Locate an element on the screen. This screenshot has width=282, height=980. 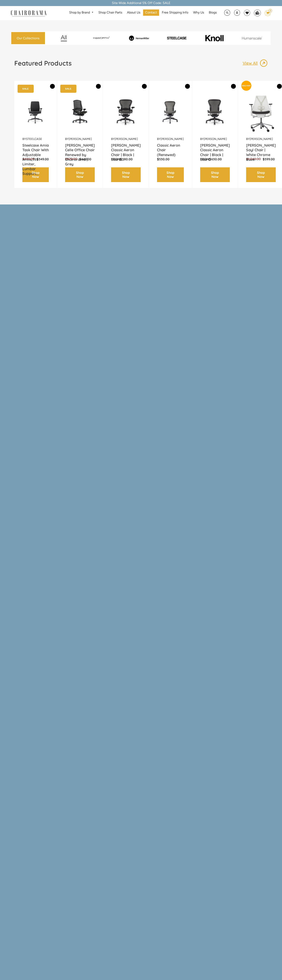
span: Why Us is located at coordinates (199, 13).